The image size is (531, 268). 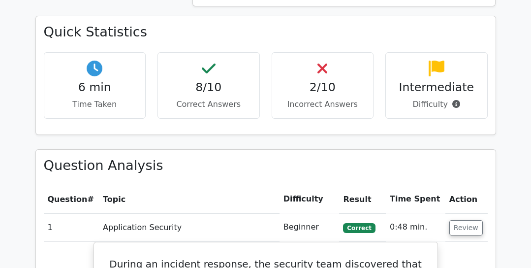 I want to click on td: 1, so click(x=71, y=227).